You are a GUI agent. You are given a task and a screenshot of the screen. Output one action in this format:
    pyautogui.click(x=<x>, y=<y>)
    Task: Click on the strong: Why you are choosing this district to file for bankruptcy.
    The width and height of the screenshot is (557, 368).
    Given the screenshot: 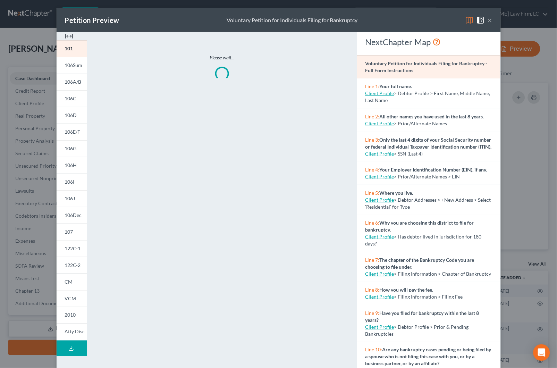 What is the action you would take?
    pyautogui.click(x=419, y=226)
    